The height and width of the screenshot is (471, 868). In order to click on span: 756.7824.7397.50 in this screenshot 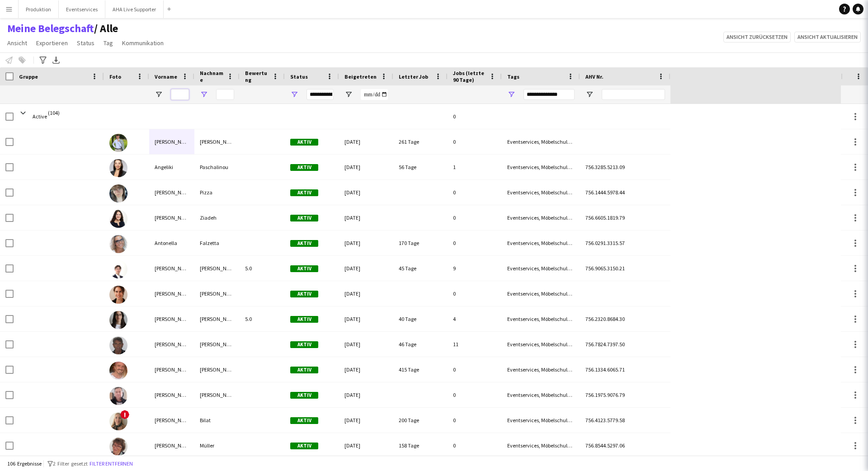, I will do `click(605, 344)`.